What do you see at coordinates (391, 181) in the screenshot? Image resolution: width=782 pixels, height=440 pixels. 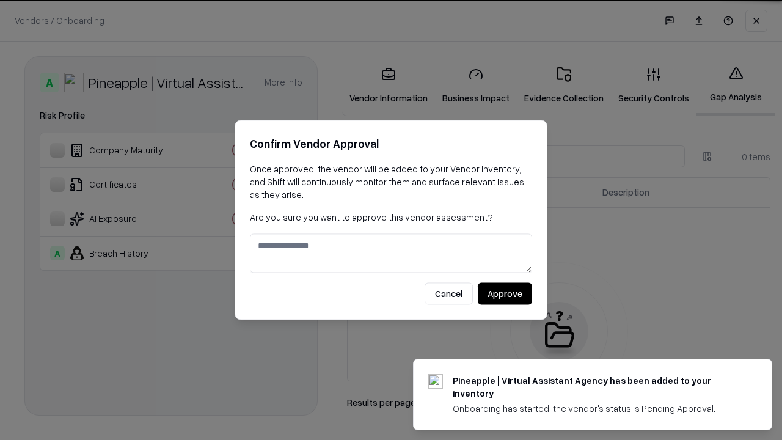 I see `p: Once approved, the vendor will be added to your Vendor Inventory, and Shift will continuously mon...` at bounding box center [391, 181].